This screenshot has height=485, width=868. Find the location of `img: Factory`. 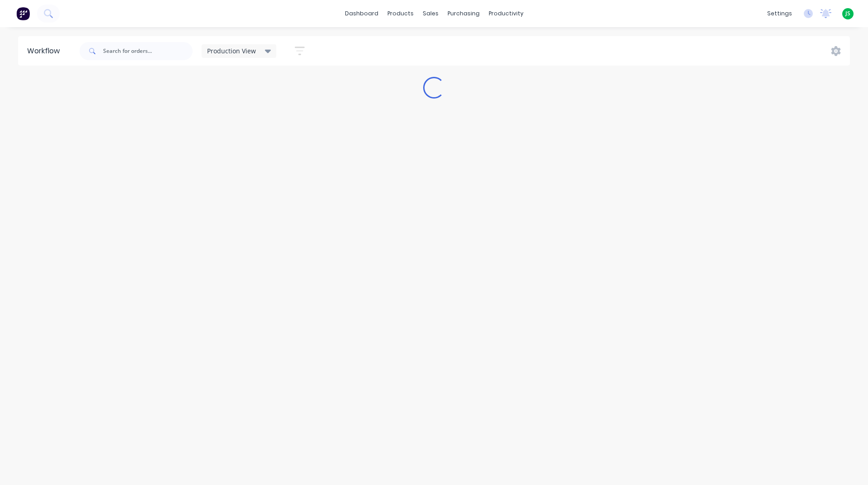

img: Factory is located at coordinates (23, 14).